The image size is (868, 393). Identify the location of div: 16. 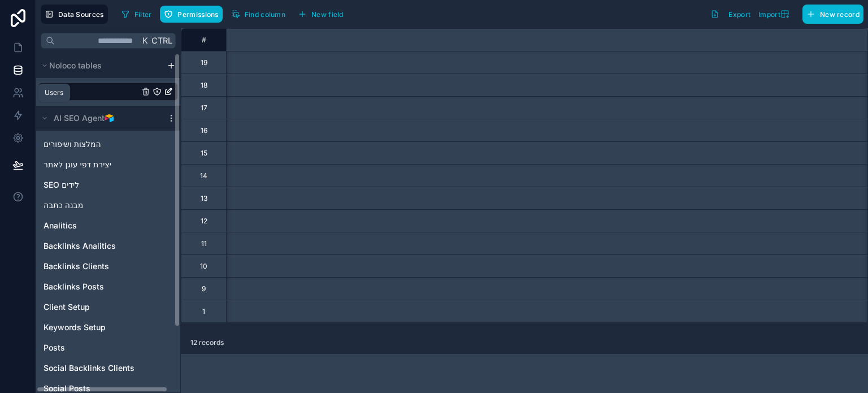
(204, 131).